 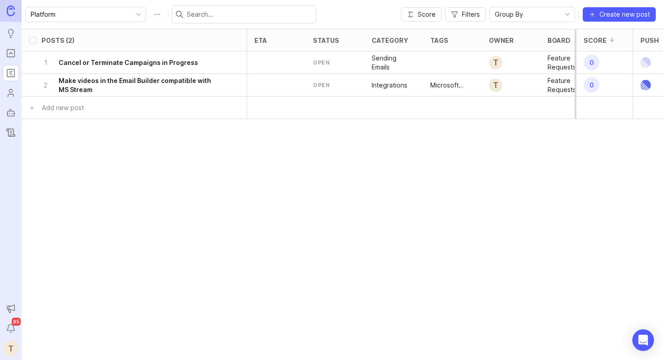 I want to click on button: Roadmap options, so click(x=157, y=14).